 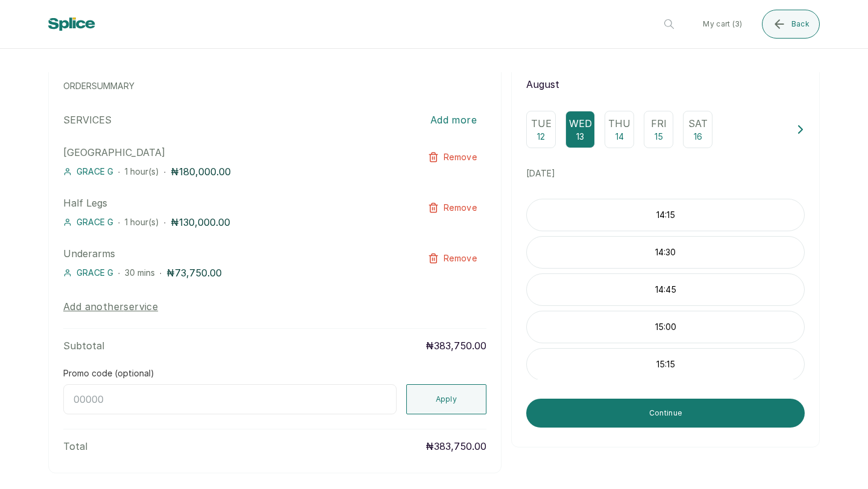 I want to click on p: Underarms, so click(x=233, y=253).